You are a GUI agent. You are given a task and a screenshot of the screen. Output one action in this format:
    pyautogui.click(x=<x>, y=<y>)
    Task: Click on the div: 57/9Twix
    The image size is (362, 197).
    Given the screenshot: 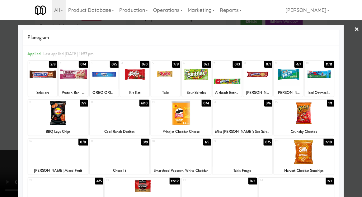 What is the action you would take?
    pyautogui.click(x=166, y=78)
    